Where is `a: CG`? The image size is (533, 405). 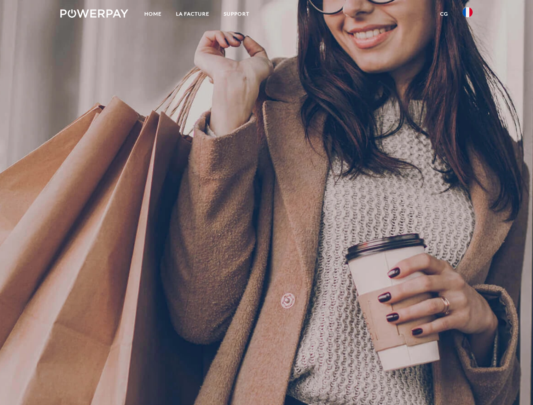
a: CG is located at coordinates (444, 14).